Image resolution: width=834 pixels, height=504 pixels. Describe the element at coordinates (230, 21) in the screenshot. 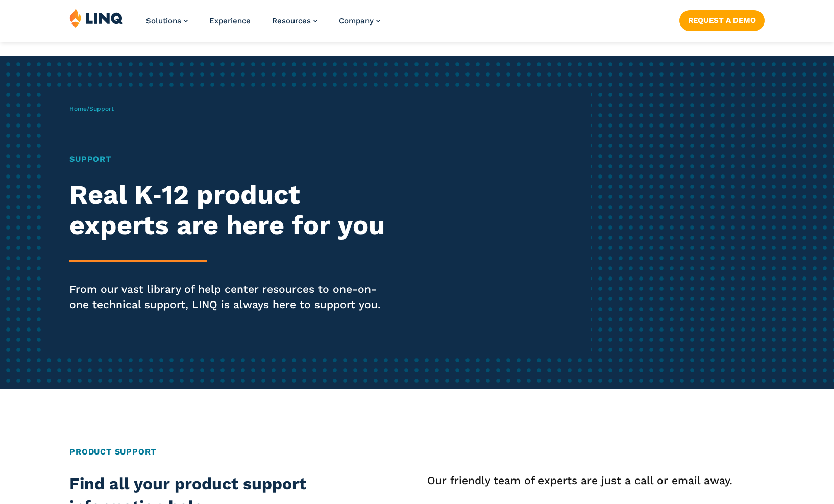

I see `span: Experience` at that location.